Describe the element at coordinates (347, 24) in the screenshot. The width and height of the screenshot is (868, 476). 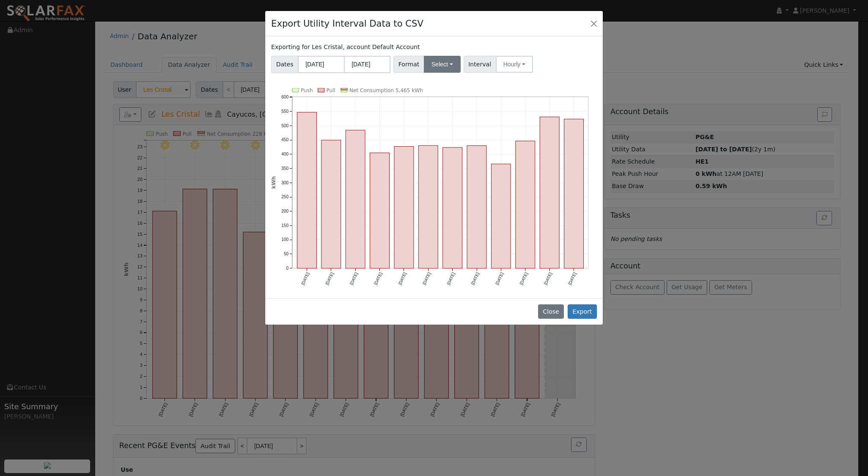
I see `h4: Export Utility Interval Data to CSV` at that location.